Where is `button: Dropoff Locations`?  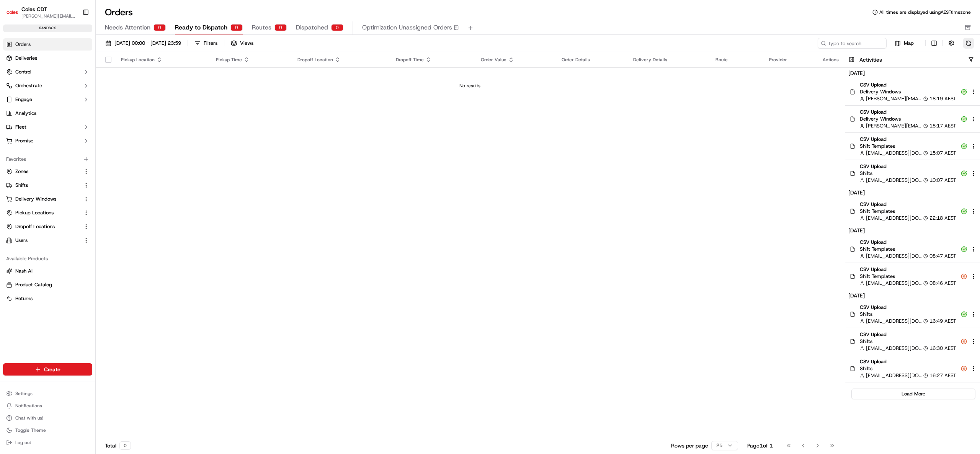 button: Dropoff Locations is located at coordinates (47, 227).